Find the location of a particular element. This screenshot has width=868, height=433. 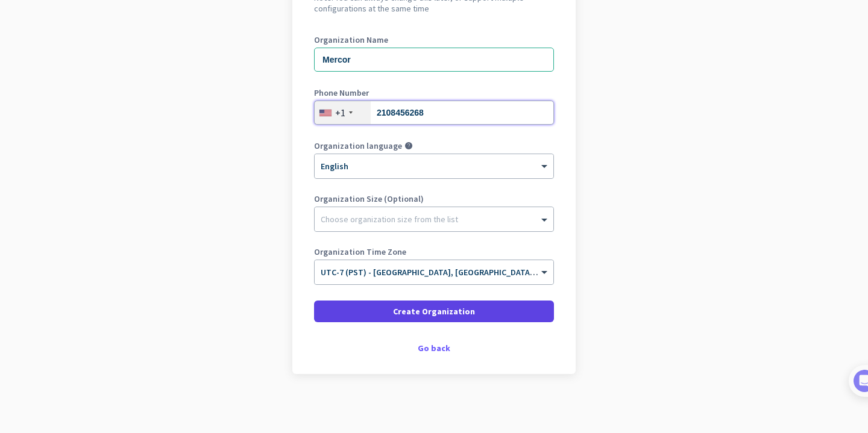

div: +1 is located at coordinates (340, 112).